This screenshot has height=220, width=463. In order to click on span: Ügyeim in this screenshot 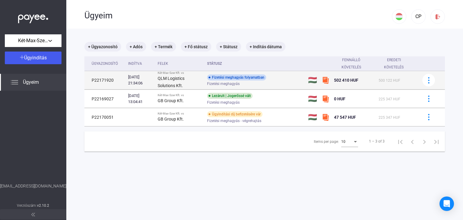, I will do `click(31, 82)`.